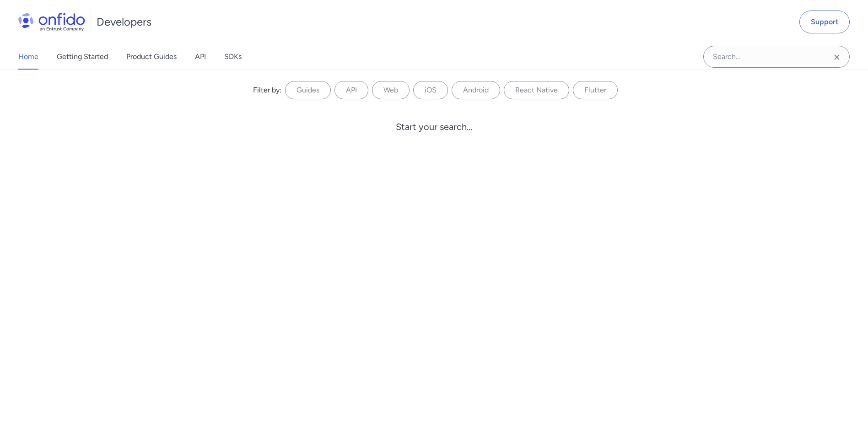 The image size is (868, 421). Describe the element at coordinates (308, 90) in the screenshot. I see `label: Guides` at that location.